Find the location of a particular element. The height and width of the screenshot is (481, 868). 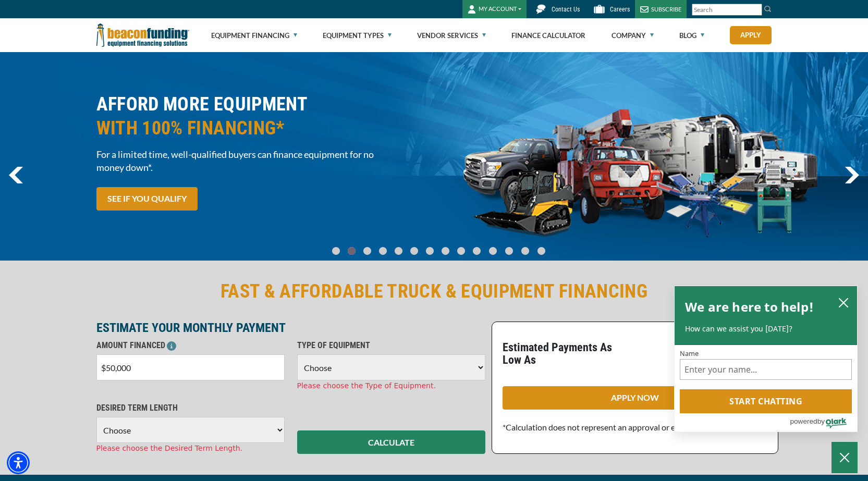

a: Go To Slide 0 is located at coordinates (336, 251).